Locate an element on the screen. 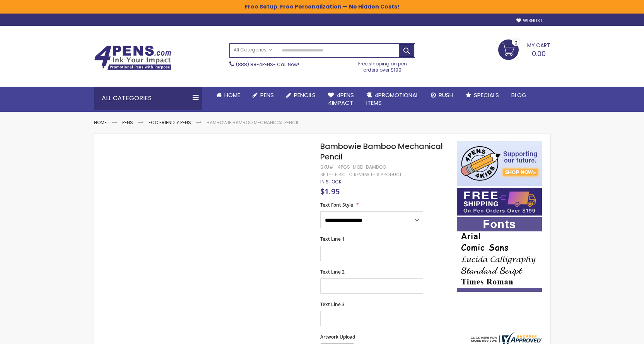  a: All Categories is located at coordinates (253, 50).